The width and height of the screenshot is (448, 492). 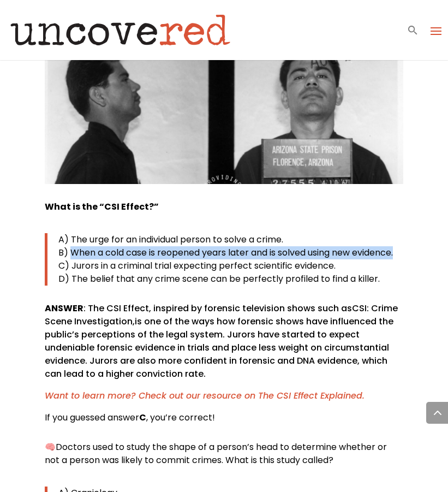 What do you see at coordinates (219, 278) in the screenshot?
I see `span: D) The belief that any crime scene can be perfectly profiled to find a killer.` at bounding box center [219, 278].